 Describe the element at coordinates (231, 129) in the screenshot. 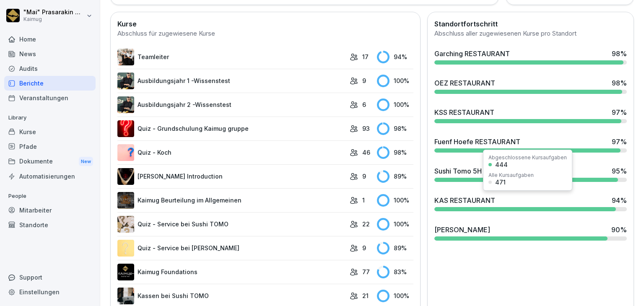

I see `a: Quiz - Grundschulung Kaimug gruppe` at that location.